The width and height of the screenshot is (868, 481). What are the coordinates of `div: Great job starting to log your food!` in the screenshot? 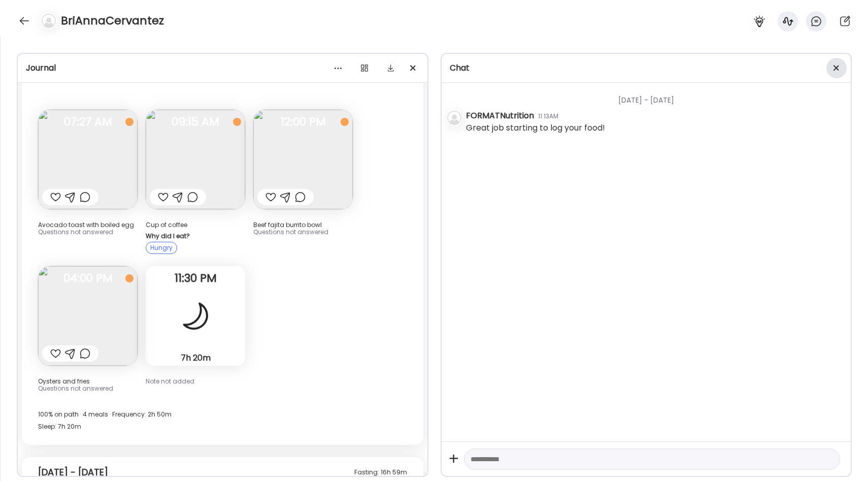 It's located at (535, 128).